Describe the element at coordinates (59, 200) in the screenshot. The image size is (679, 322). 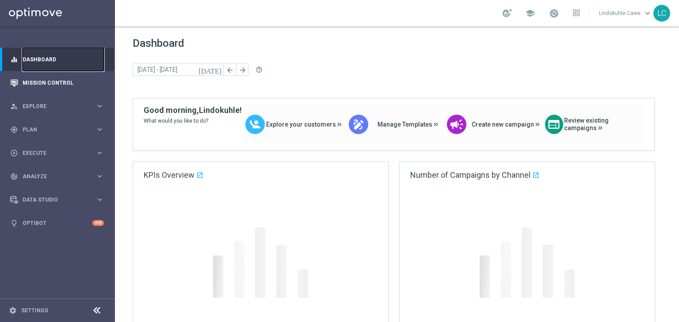
I see `span: Data Studio` at that location.